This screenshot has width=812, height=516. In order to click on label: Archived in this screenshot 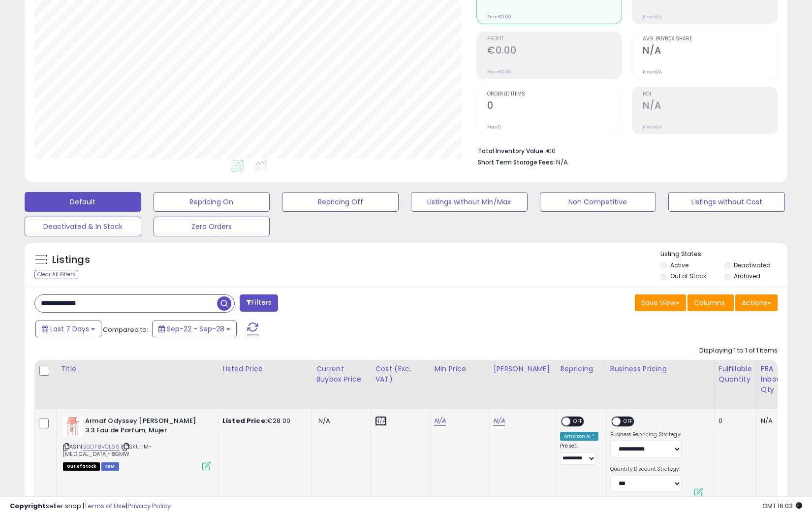, I will do `click(747, 275)`.